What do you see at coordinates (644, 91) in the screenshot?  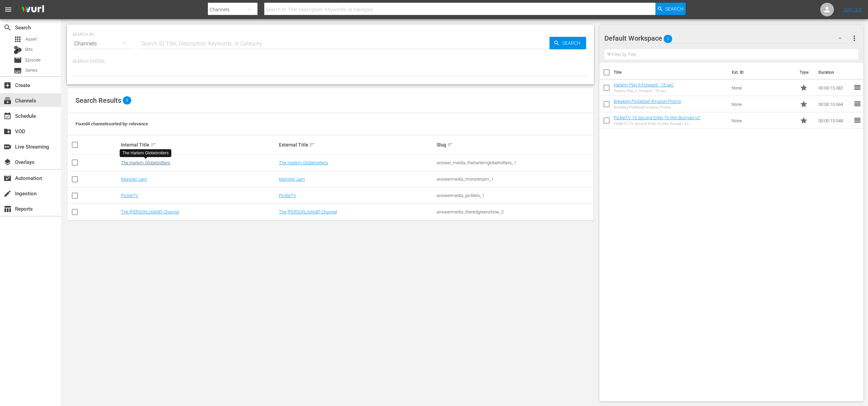 I see `div: Harlem Play It Forward - 15 sec` at bounding box center [644, 91].